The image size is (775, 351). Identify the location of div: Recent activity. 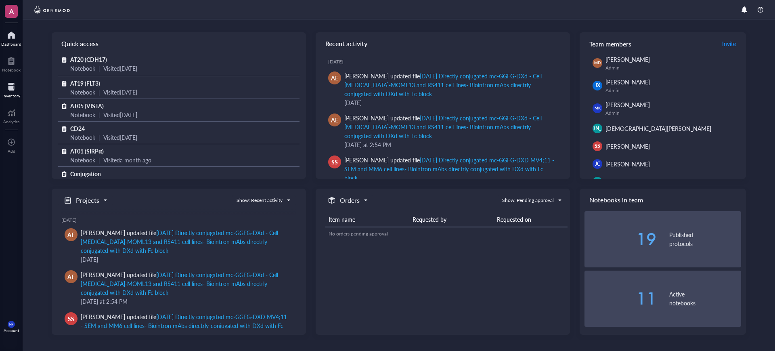
(443, 44).